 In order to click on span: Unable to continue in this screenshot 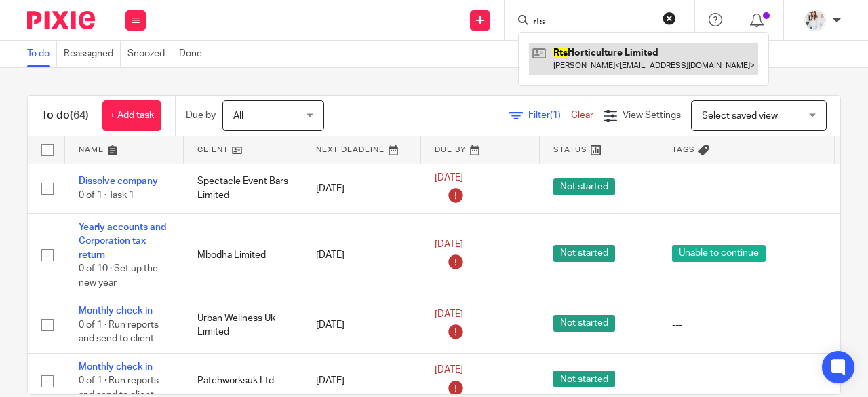, I will do `click(718, 253)`.